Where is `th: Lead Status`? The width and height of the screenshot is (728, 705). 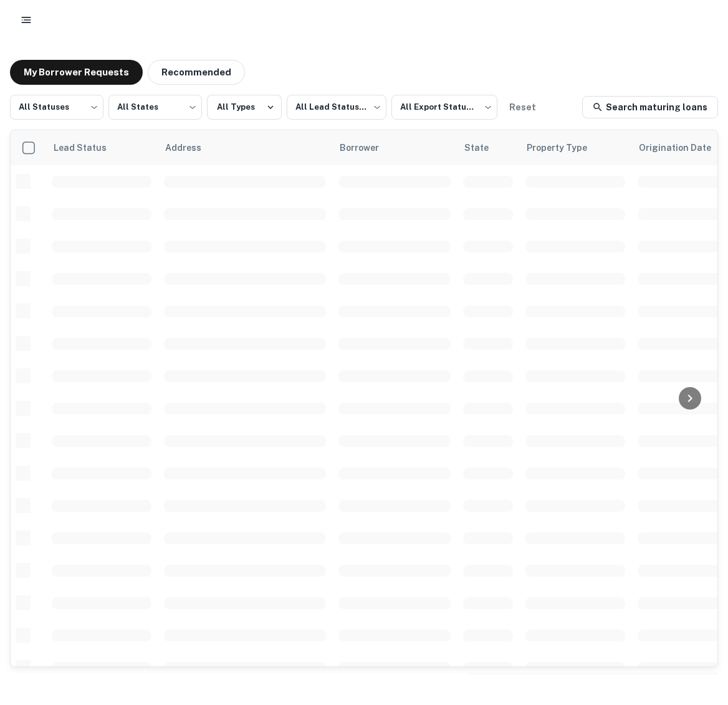 th: Lead Status is located at coordinates (102, 148).